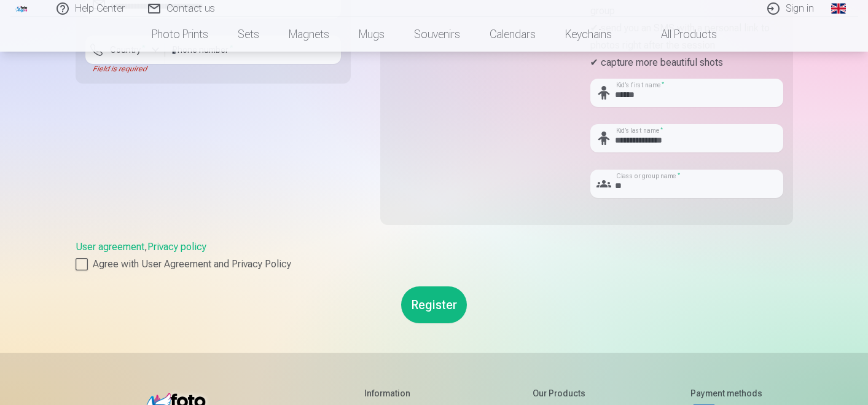  What do you see at coordinates (434, 264) in the screenshot?
I see `label: Agree with User Agreement and Privacy Policy` at bounding box center [434, 264].